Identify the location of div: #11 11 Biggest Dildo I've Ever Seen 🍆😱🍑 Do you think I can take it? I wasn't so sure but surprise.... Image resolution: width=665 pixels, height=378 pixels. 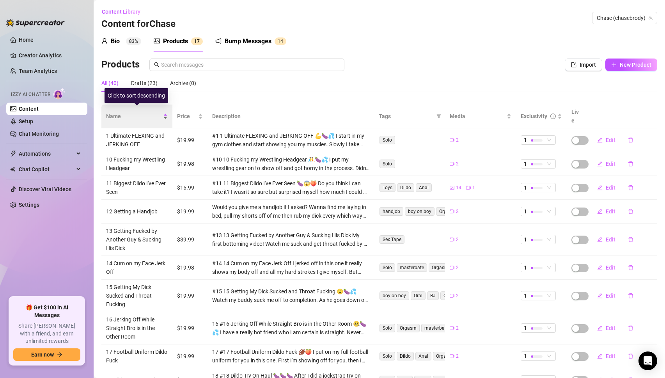
(291, 188).